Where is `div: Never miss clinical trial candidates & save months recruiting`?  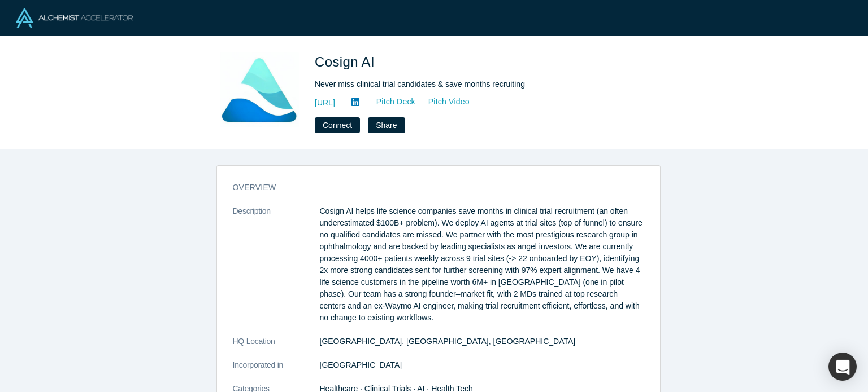
div: Never miss clinical trial candidates & save months recruiting is located at coordinates (473, 84).